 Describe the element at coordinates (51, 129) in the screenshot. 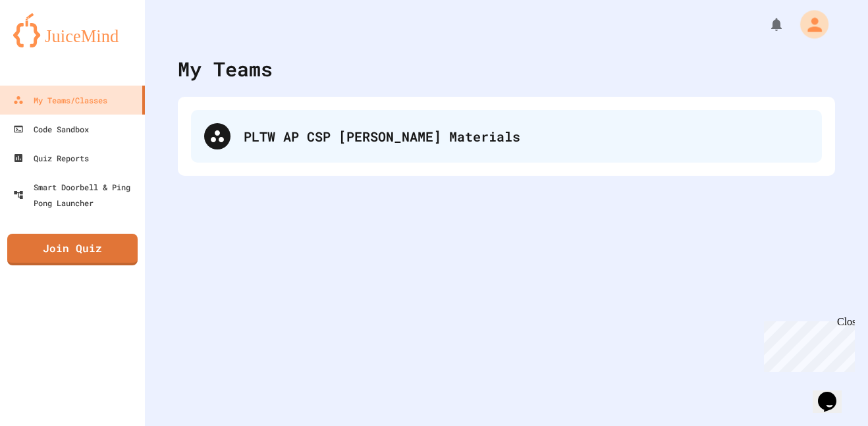

I see `div: Code Sandbox` at that location.